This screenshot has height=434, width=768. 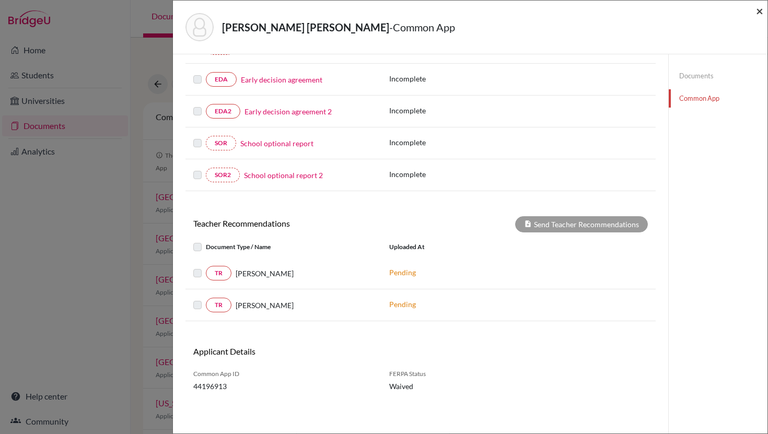 What do you see at coordinates (440, 374) in the screenshot?
I see `span: FERPA Status` at bounding box center [440, 374].